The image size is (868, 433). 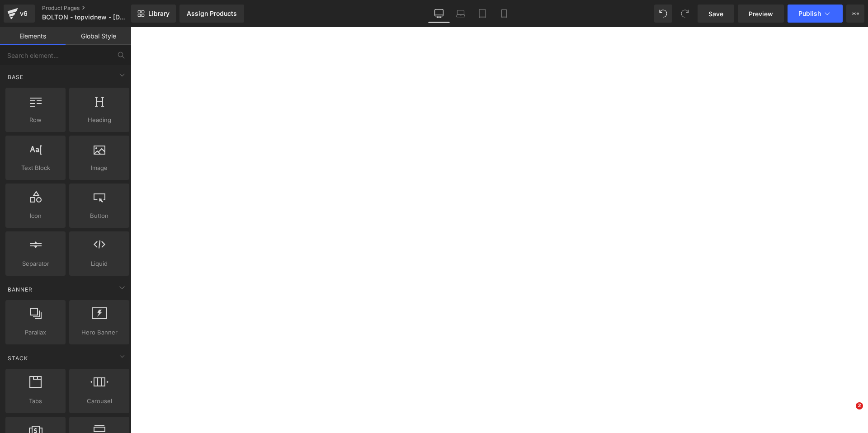 What do you see at coordinates (99, 120) in the screenshot?
I see `span: Heading` at bounding box center [99, 120].